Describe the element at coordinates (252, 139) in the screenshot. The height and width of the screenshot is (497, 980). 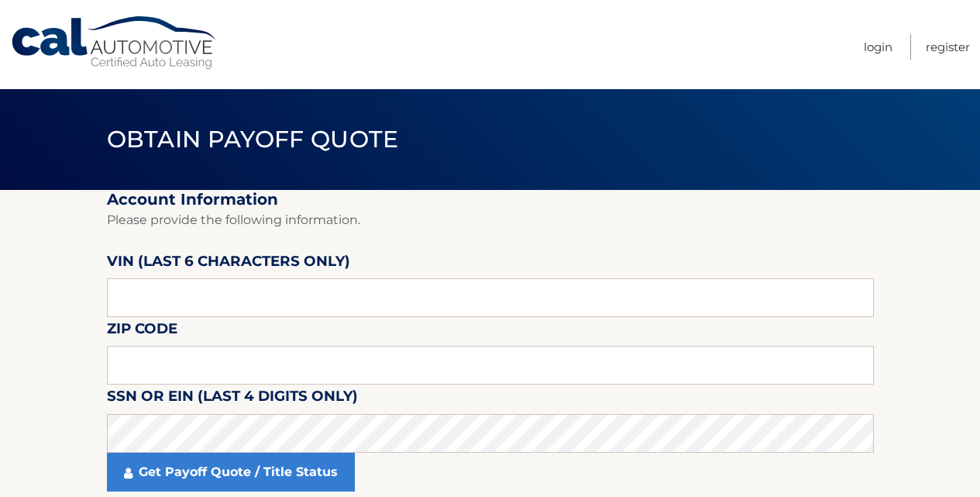
I see `span: Obtain Payoff Quote` at that location.